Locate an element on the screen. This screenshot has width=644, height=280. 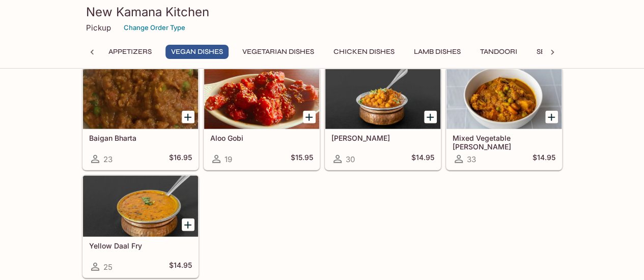
span: 23 is located at coordinates (107, 159).